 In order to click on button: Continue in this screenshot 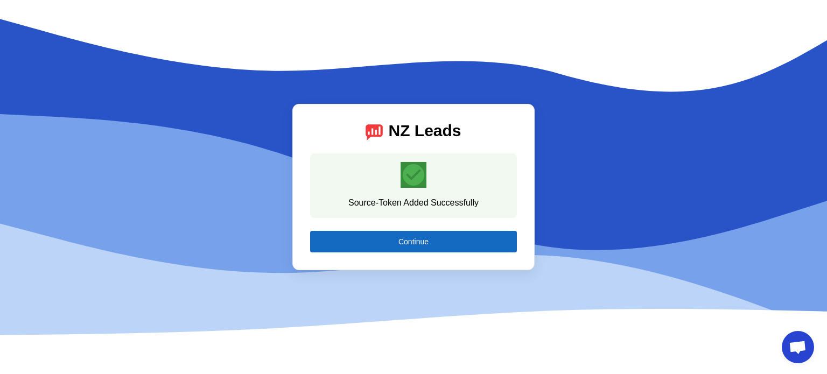, I will do `click(414, 242)`.